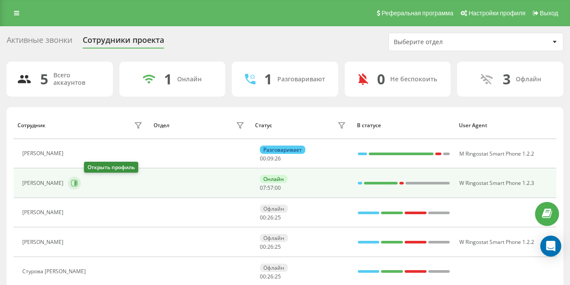 The width and height of the screenshot is (570, 285). What do you see at coordinates (78, 79) in the screenshot?
I see `div: Всего аккаунтов` at bounding box center [78, 79].